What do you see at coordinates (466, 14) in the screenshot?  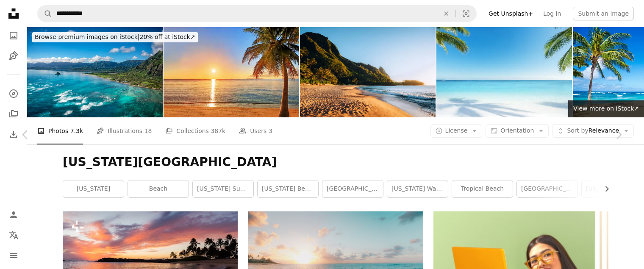 I see `button: Visual search` at bounding box center [466, 14].